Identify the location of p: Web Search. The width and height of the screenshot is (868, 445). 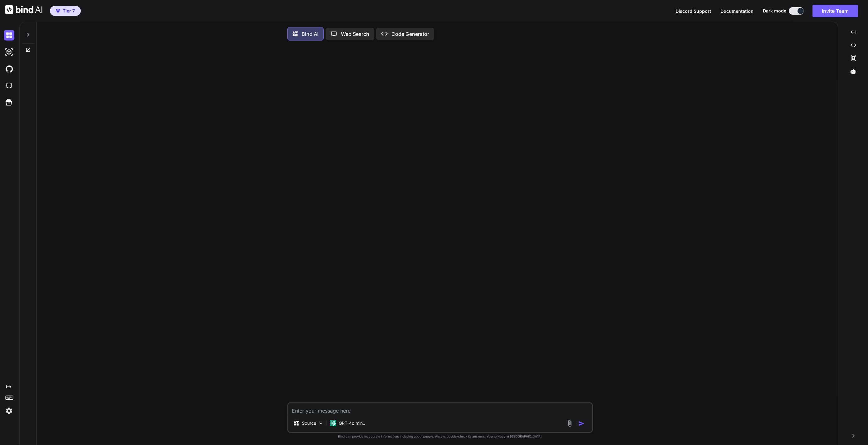
(355, 34).